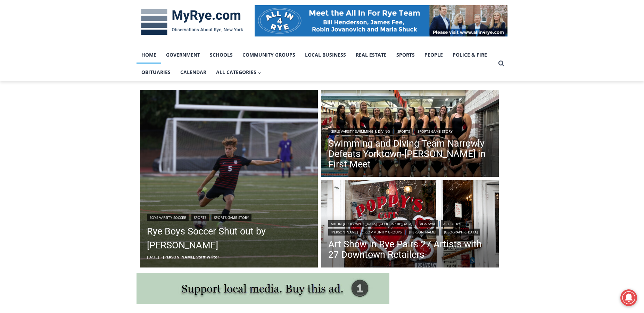 This screenshot has width=644, height=313. What do you see at coordinates (192, 22) in the screenshot?
I see `img: MyRye.com` at bounding box center [192, 22].